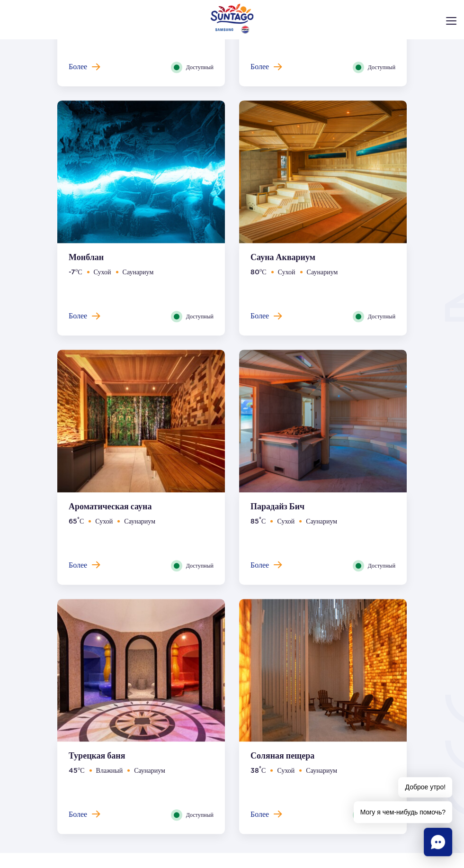  What do you see at coordinates (255, 521) in the screenshot?
I see `font: 85` at bounding box center [255, 521].